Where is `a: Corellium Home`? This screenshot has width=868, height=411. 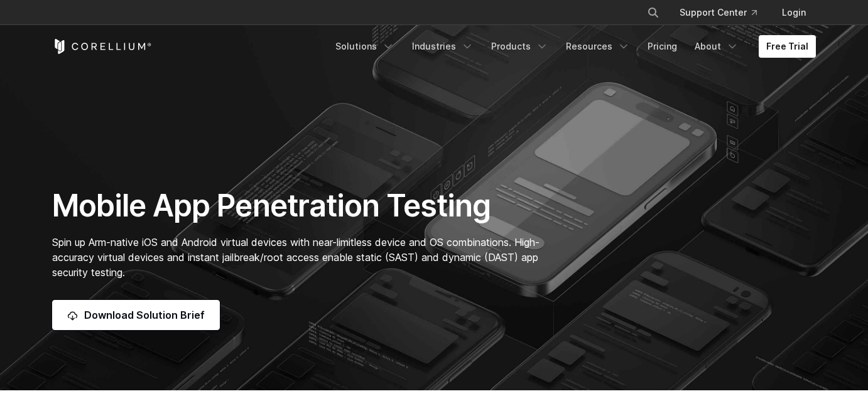 a: Corellium Home is located at coordinates (101, 46).